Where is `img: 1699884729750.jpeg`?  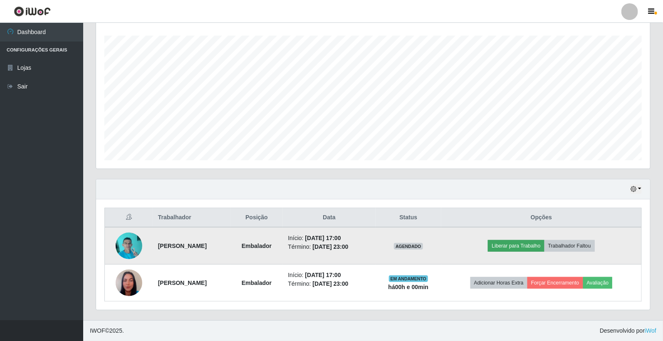
img: 1699884729750.jpeg is located at coordinates (129, 246).